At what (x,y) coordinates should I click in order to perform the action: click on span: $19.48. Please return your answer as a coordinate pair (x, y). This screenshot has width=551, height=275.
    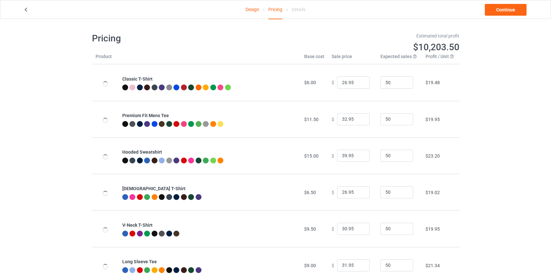
    Looking at the image, I should click on (432, 82).